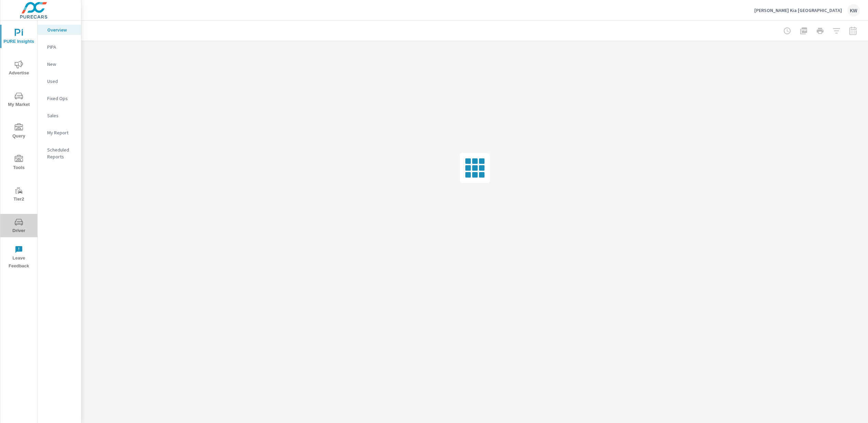 The image size is (868, 423). What do you see at coordinates (18, 37) in the screenshot?
I see `span: PURE Insights` at bounding box center [18, 37].